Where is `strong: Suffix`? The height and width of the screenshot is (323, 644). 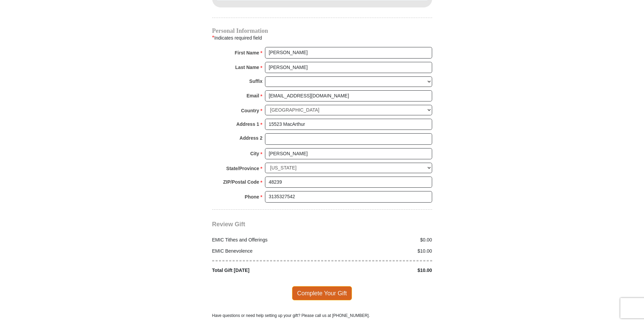
strong: Suffix is located at coordinates (256, 81).